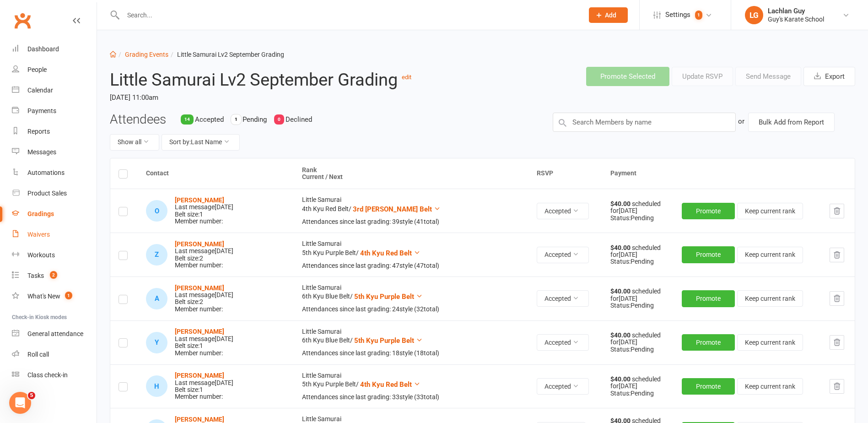  Describe the element at coordinates (22, 21) in the screenshot. I see `a: Clubworx` at that location.